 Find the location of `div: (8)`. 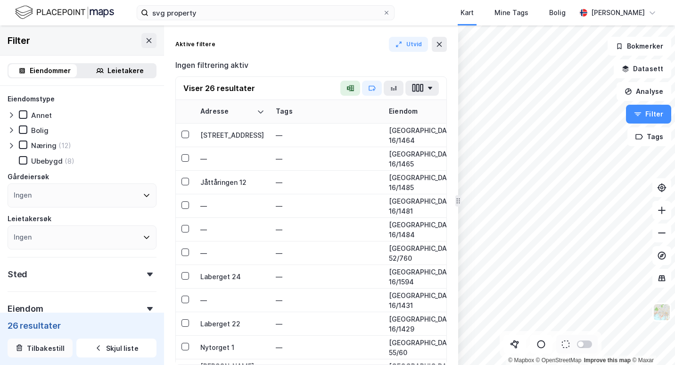

div: (8) is located at coordinates (69, 161).